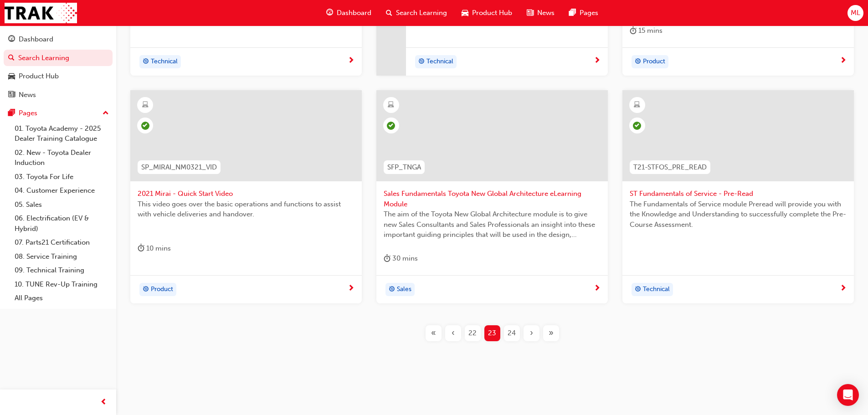 Image resolution: width=868 pixels, height=415 pixels. Describe the element at coordinates (492, 13) in the screenshot. I see `span: Product Hub` at that location.